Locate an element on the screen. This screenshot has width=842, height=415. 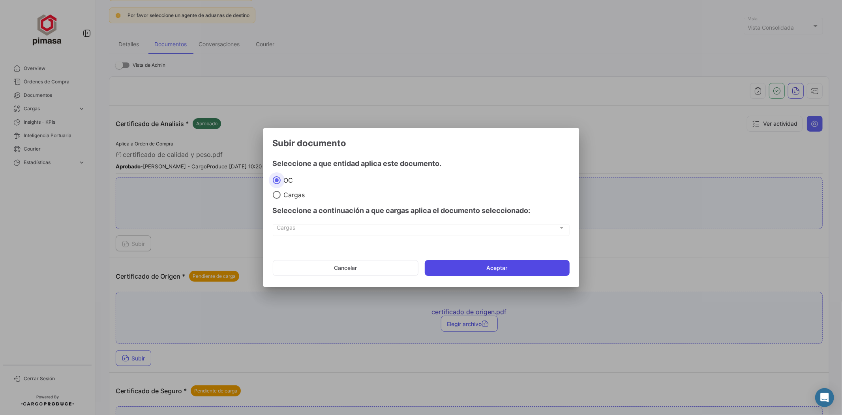
h4: Seleccione a que entidad aplica este documento. is located at coordinates (421, 163).